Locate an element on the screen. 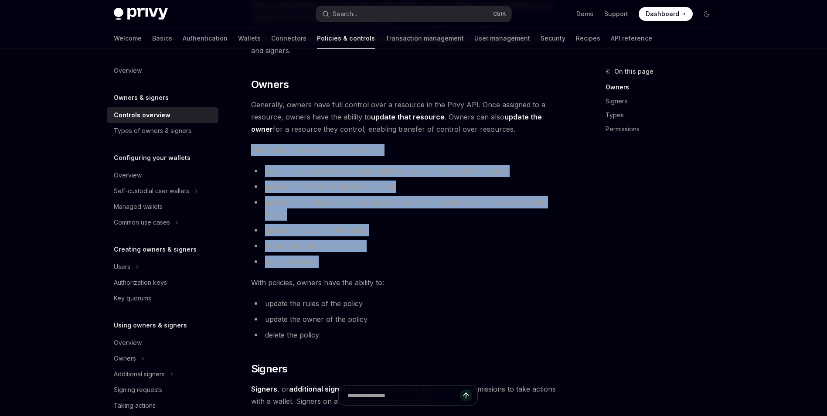  div: Taking actions is located at coordinates (135, 406).